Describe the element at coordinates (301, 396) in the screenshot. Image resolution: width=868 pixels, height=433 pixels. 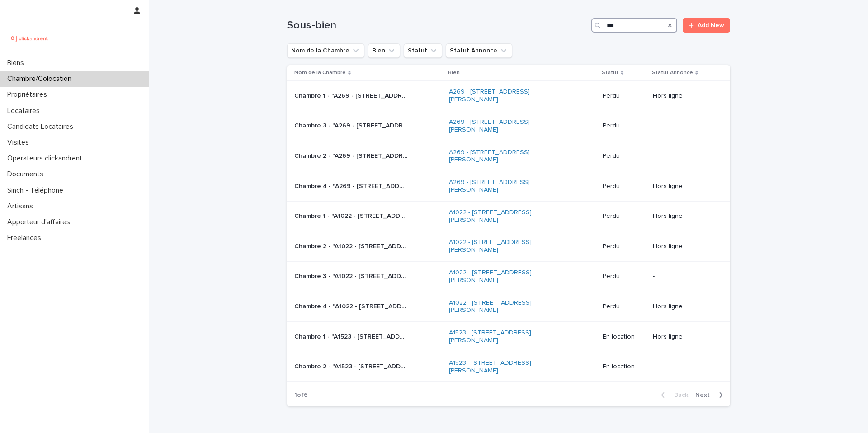
I see `p: 1 of 6` at that location.